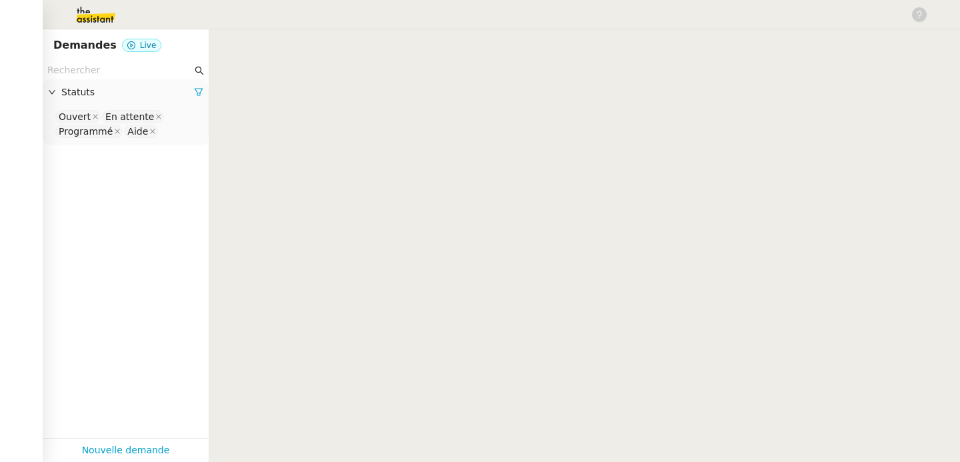 Image resolution: width=960 pixels, height=462 pixels. What do you see at coordinates (148, 45) in the screenshot?
I see `span: Live` at bounding box center [148, 45].